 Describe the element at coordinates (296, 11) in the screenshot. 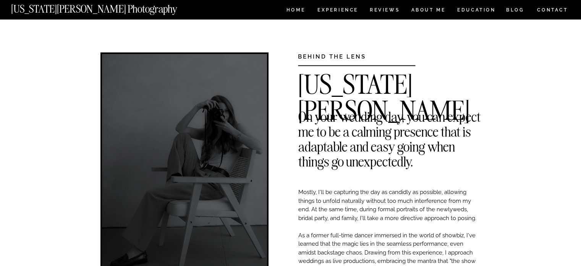

I see `a: HOME` at that location.